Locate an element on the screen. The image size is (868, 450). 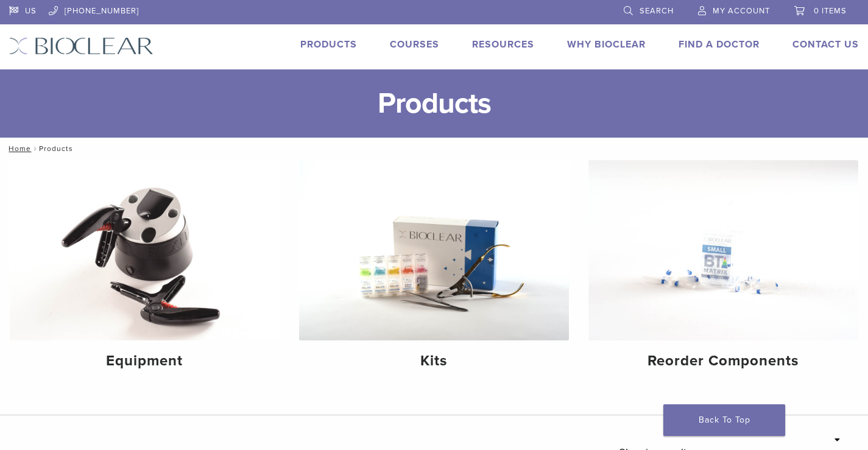
img: Kits is located at coordinates (434, 250).